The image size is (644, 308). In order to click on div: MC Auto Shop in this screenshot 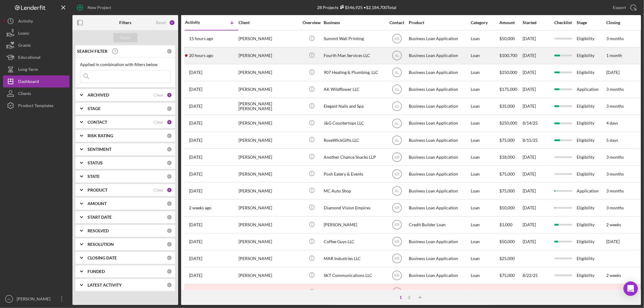, I will do `click(354, 190)`.